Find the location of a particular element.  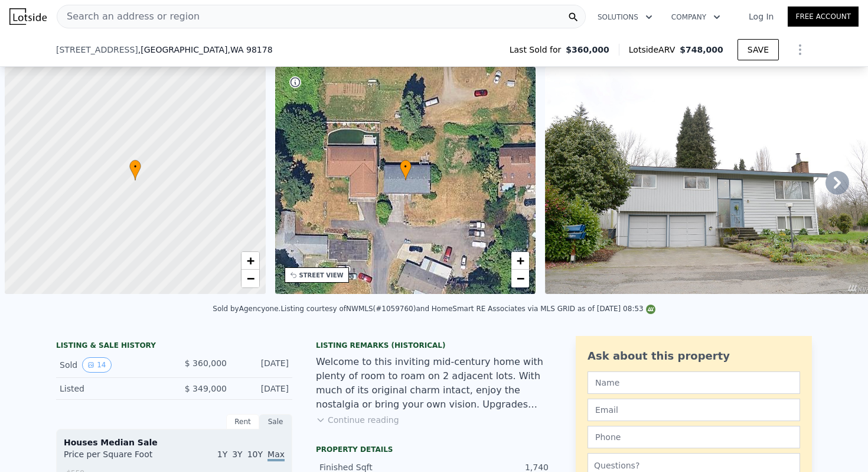

input: Phone is located at coordinates (694, 437).